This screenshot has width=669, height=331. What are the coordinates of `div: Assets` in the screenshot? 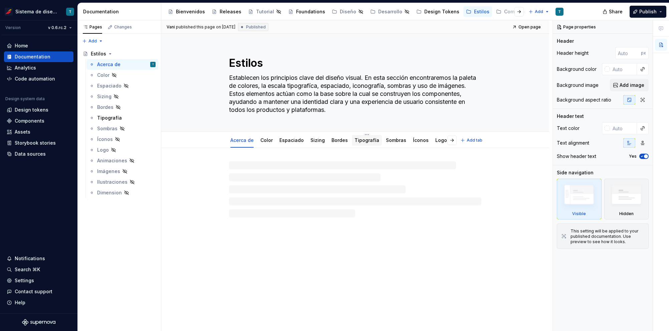 It's located at (22, 132).